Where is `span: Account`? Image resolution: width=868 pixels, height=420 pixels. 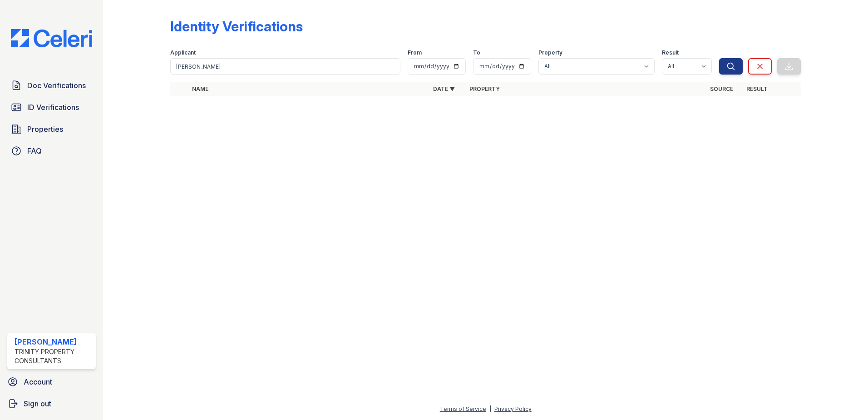
span: Account is located at coordinates (38, 382).